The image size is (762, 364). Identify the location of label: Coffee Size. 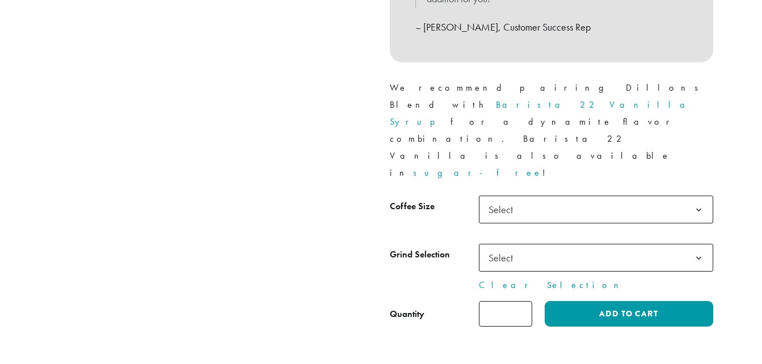
(434, 206).